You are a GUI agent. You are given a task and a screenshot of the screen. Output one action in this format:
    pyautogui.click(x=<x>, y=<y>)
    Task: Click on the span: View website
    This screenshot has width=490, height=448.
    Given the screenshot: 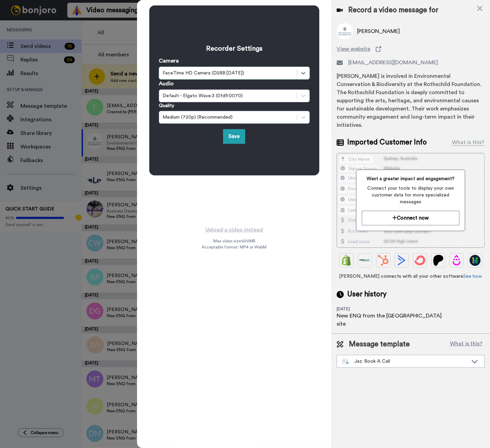 What is the action you would take?
    pyautogui.click(x=353, y=49)
    